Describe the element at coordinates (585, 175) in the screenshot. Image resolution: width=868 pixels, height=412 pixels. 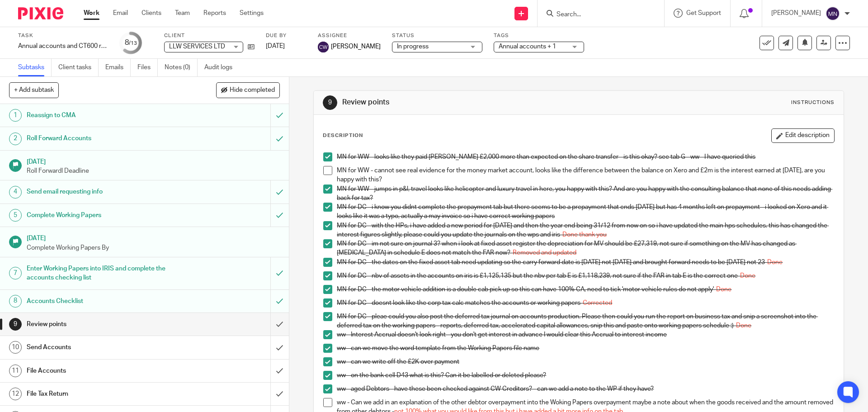
I see `p: MN for WW - cannot see real evidence for the money market account, looks like the difference betw...` at that location.